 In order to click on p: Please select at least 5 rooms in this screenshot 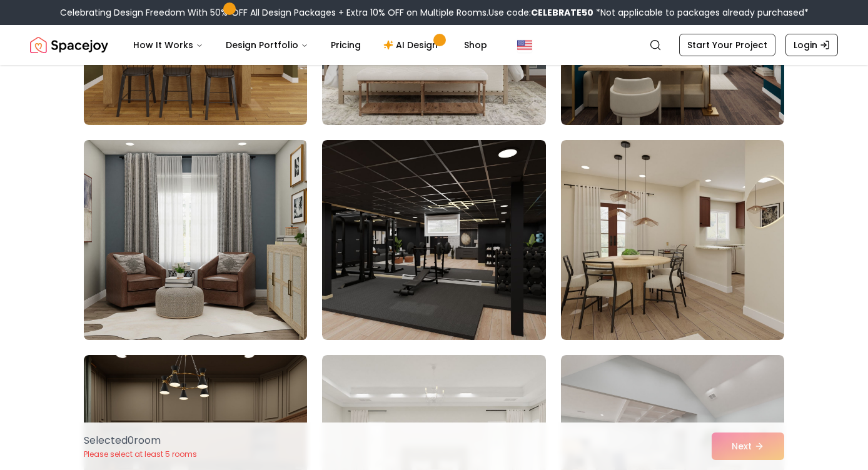, I will do `click(140, 455)`.